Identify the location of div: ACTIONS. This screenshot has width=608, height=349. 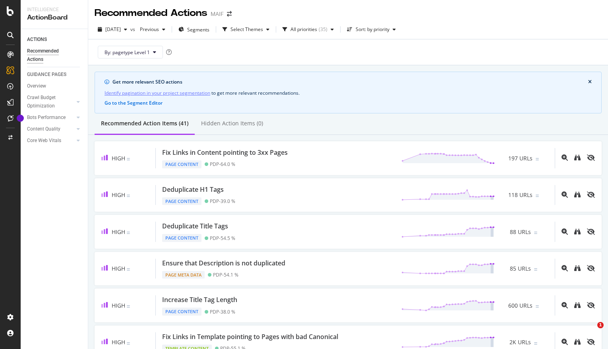
(37, 39).